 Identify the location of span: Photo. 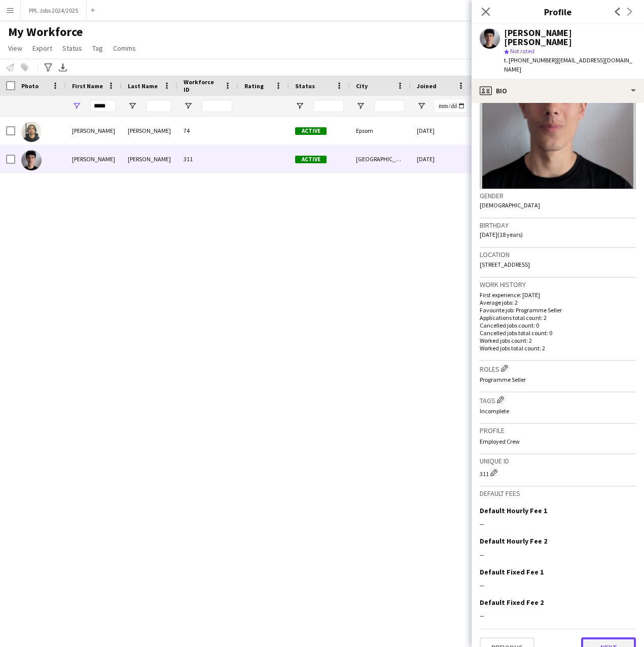
(30, 86).